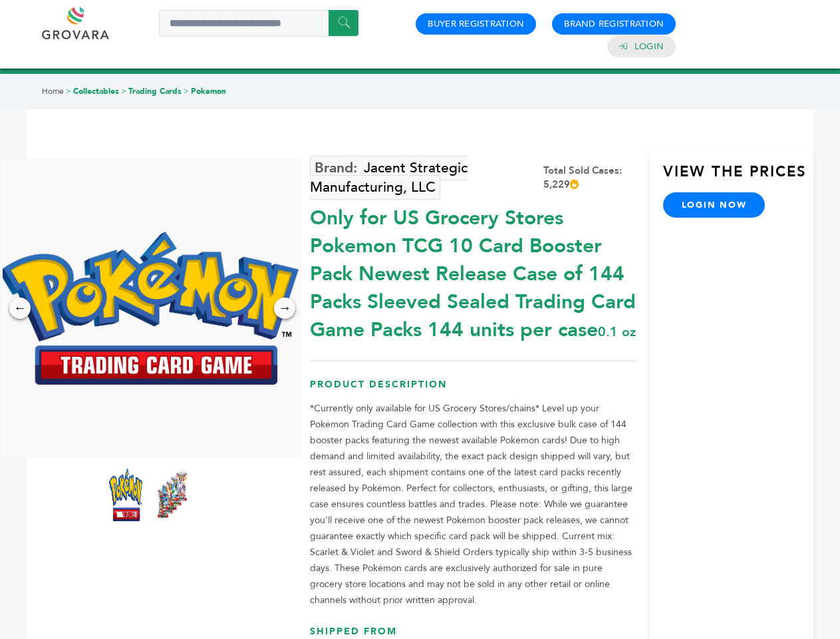  What do you see at coordinates (388, 178) in the screenshot?
I see `a: Jacent Strategic Manufacturing, LLC` at bounding box center [388, 178].